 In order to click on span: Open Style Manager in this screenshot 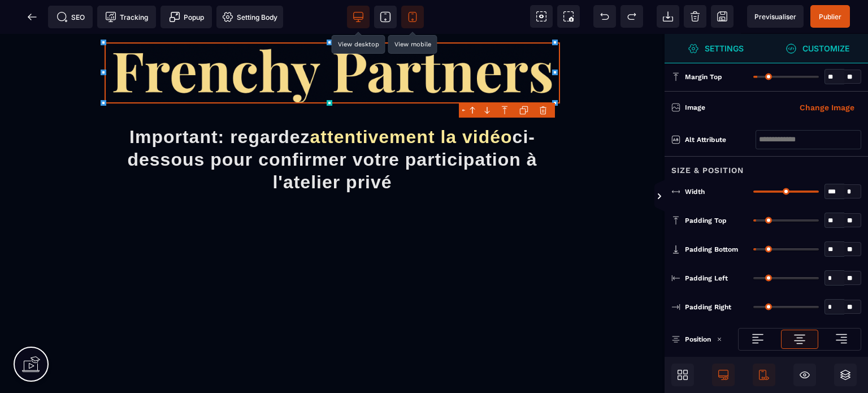, I will do `click(817, 48)`.